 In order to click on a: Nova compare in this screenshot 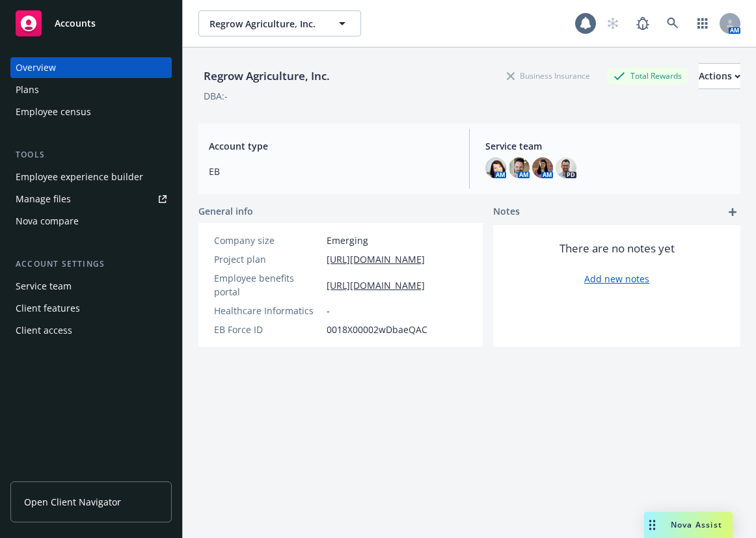, I will do `click(91, 221)`.